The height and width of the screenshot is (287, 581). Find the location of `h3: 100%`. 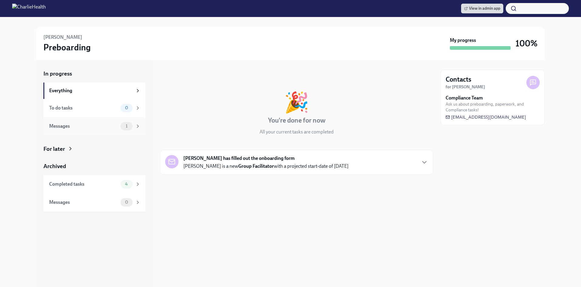

h3: 100% is located at coordinates (526, 43).